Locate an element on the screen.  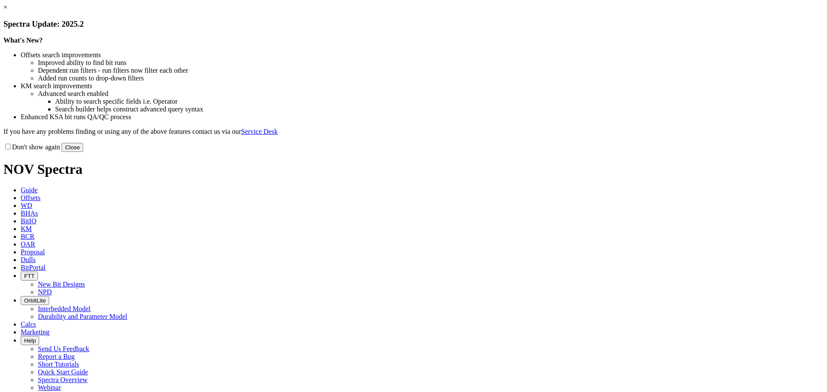
li: Offsets search improvements is located at coordinates (422, 55).